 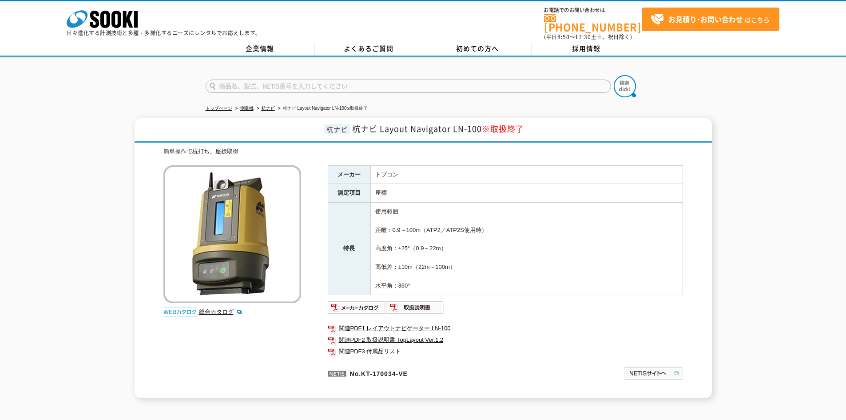 What do you see at coordinates (563, 37) in the screenshot?
I see `span: 8:50` at bounding box center [563, 37].